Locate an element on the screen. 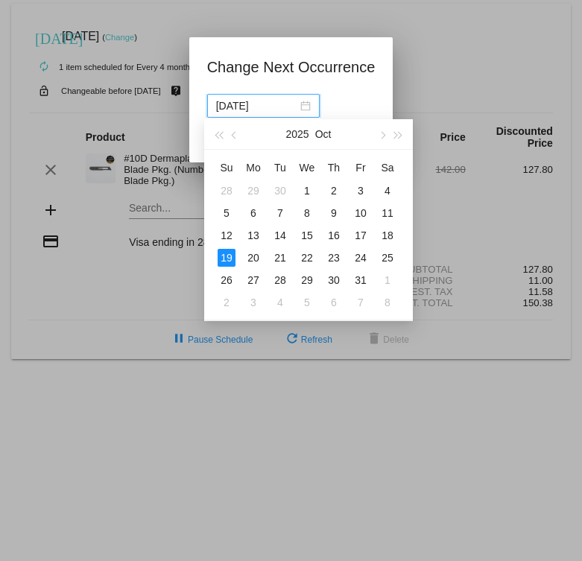 Image resolution: width=582 pixels, height=561 pixels. div: 17 is located at coordinates (361, 236).